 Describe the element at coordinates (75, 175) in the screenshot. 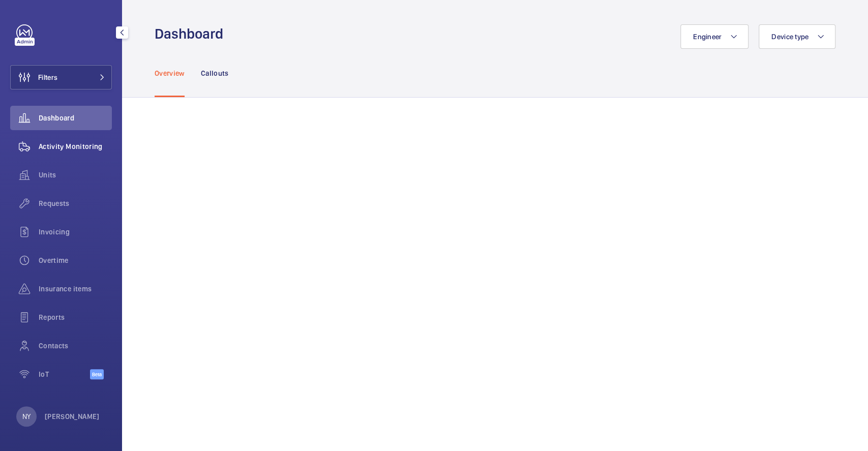

I see `span: Units` at that location.